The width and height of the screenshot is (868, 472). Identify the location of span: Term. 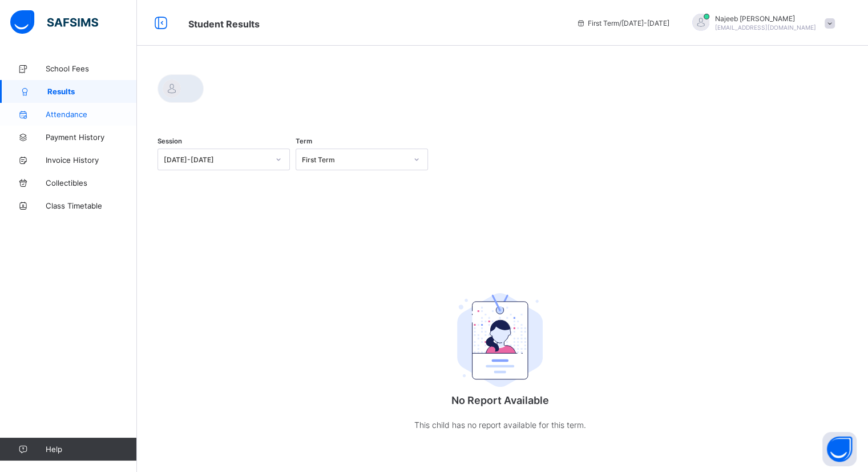
(303, 141).